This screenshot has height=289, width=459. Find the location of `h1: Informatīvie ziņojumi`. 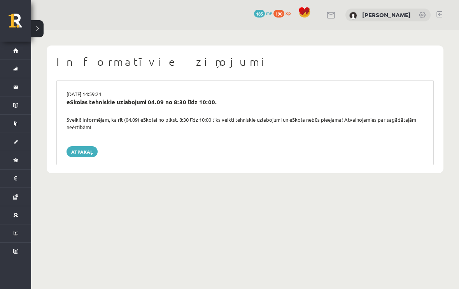

h1: Informatīvie ziņojumi is located at coordinates (245, 62).